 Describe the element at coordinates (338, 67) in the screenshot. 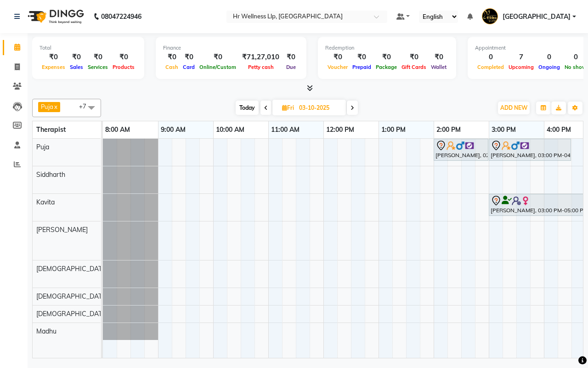

I see `span: Voucher` at that location.